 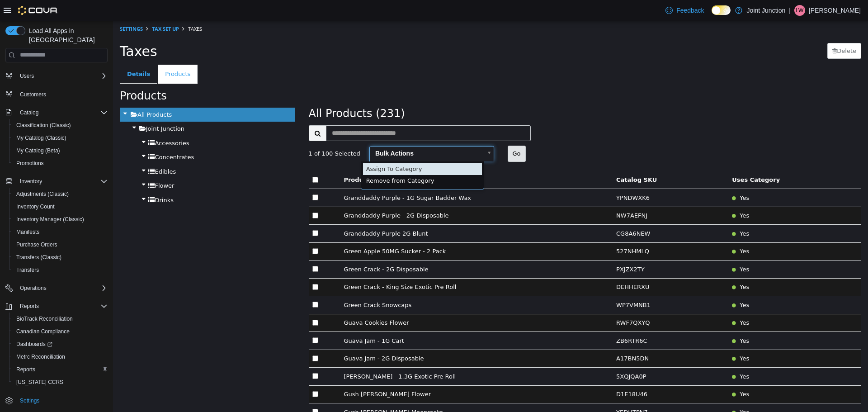 What do you see at coordinates (40, 357) in the screenshot?
I see `a: Metrc Reconciliation` at bounding box center [40, 357].